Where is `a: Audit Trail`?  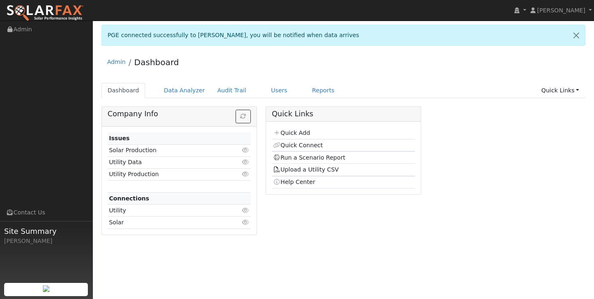 a: Audit Trail is located at coordinates (232, 90).